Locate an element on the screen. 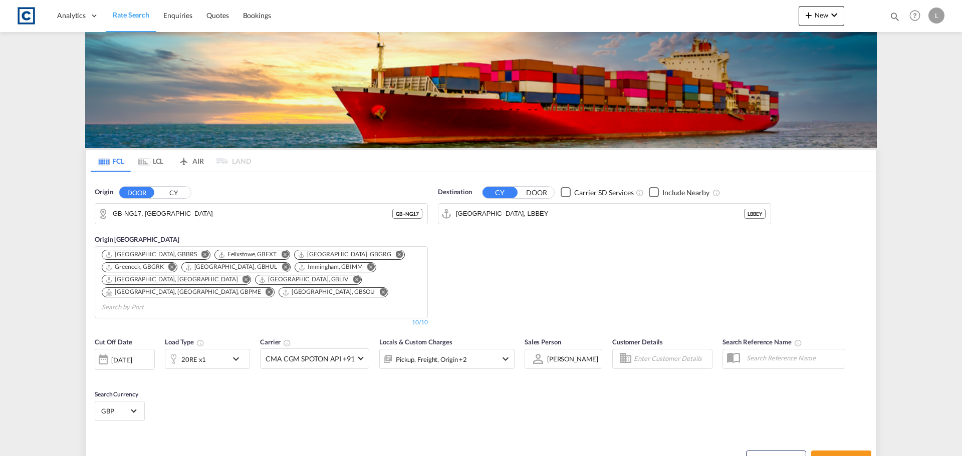  div: Portsmouth, HAM, GBPME is located at coordinates (183, 292).